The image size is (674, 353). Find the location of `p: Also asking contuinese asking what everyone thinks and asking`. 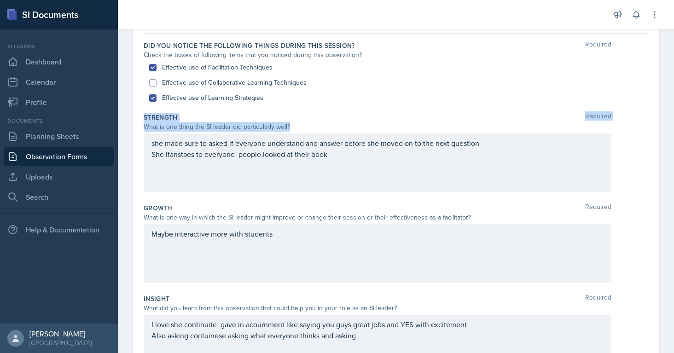

p: Also asking contuinese asking what everyone thinks and asking is located at coordinates (377, 336).